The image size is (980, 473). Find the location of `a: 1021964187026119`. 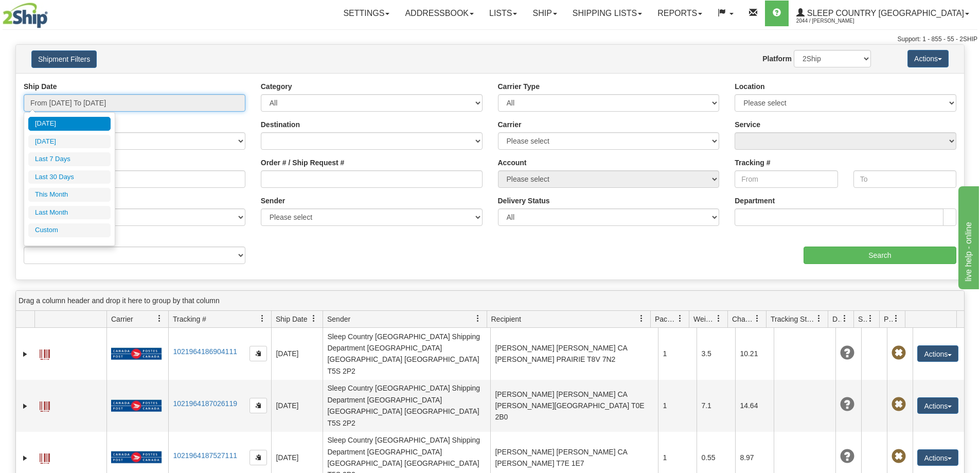

a: 1021964187026119 is located at coordinates (205, 404).